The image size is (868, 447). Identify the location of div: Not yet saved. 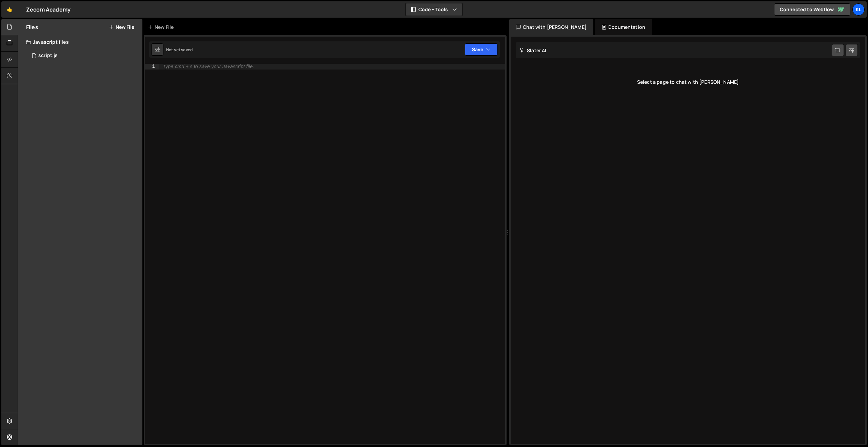
(180, 49).